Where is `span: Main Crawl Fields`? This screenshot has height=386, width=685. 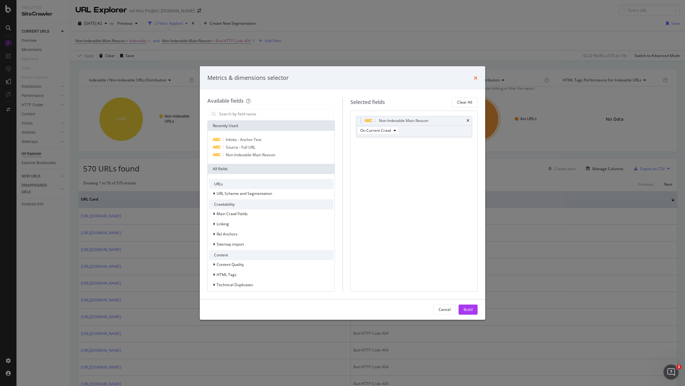 span: Main Crawl Fields is located at coordinates (232, 214).